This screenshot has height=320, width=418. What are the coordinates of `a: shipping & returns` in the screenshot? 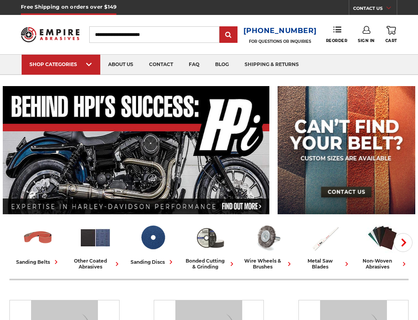 It's located at (272, 64).